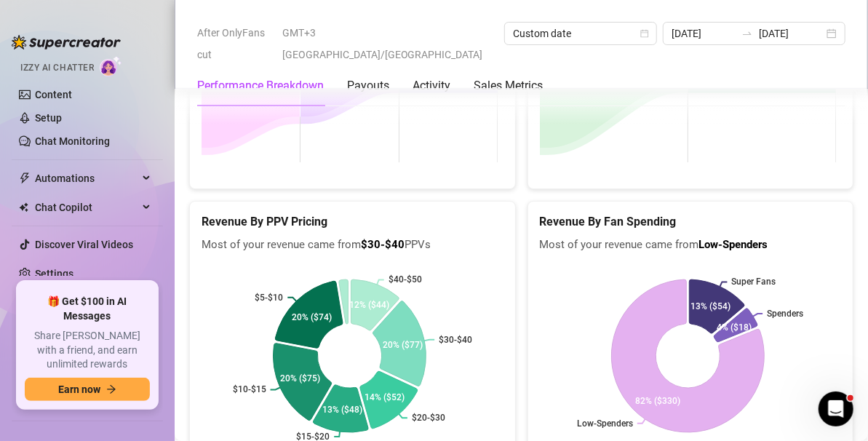  Describe the element at coordinates (704, 33) in the screenshot. I see `input: Start date` at that location.